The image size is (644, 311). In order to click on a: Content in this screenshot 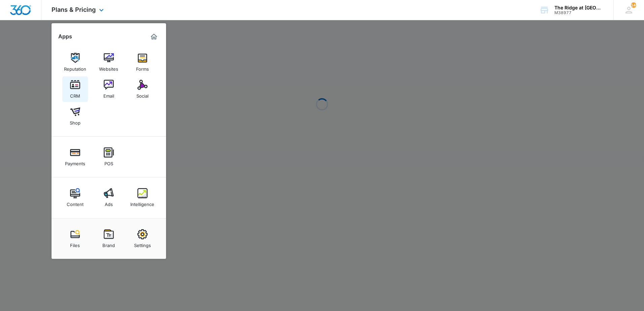, I will do `click(75, 198)`.